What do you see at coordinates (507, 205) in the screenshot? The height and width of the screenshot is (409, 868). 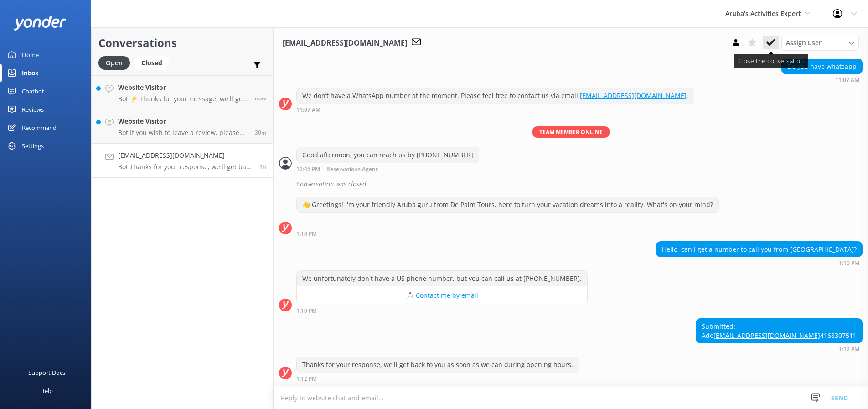 I see `div: 👋 Greetings! I'm your friendly Aruba guru from De Palm Tours, here to turn your vacation dreams i...` at bounding box center [507, 205].